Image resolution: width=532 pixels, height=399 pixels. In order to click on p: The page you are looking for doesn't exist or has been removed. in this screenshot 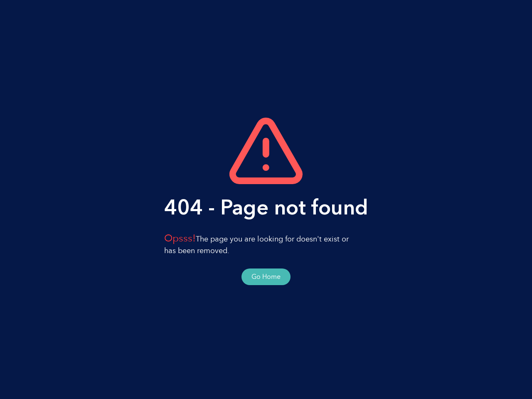, I will do `click(266, 244)`.